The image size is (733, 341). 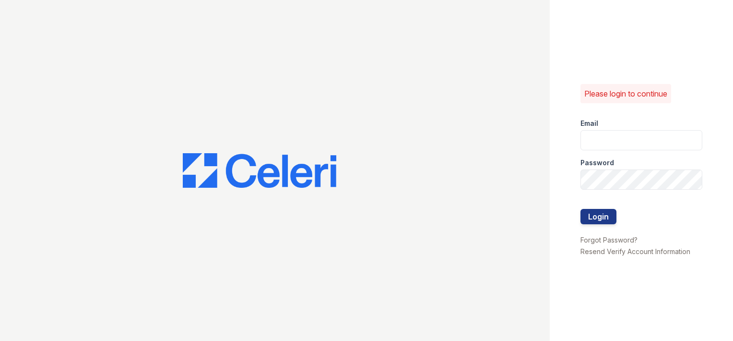 What do you see at coordinates (597, 163) in the screenshot?
I see `label: Password` at bounding box center [597, 163].